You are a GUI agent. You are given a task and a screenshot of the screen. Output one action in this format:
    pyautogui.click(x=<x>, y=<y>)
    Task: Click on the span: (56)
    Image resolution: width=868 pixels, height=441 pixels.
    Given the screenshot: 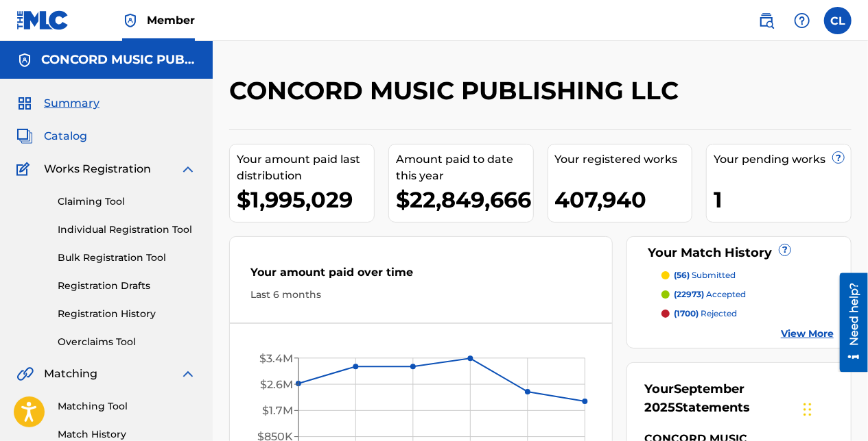 What is the action you would take?
    pyautogui.click(x=681, y=275)
    